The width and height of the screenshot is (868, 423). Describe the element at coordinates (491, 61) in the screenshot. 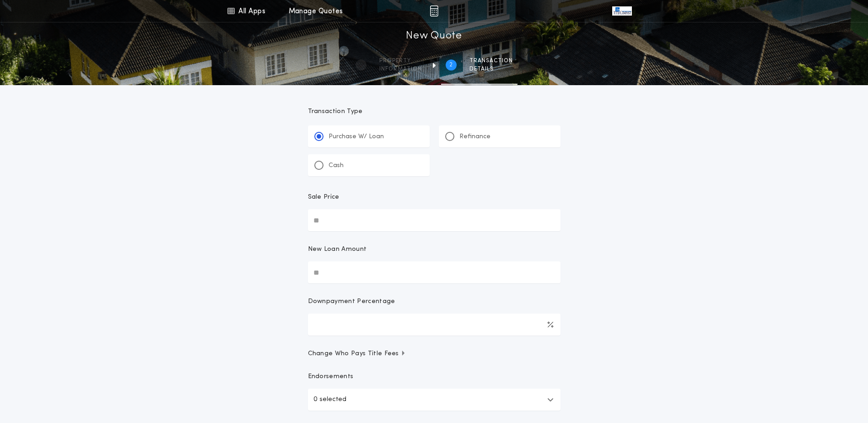

I see `span: Transaction` at that location.